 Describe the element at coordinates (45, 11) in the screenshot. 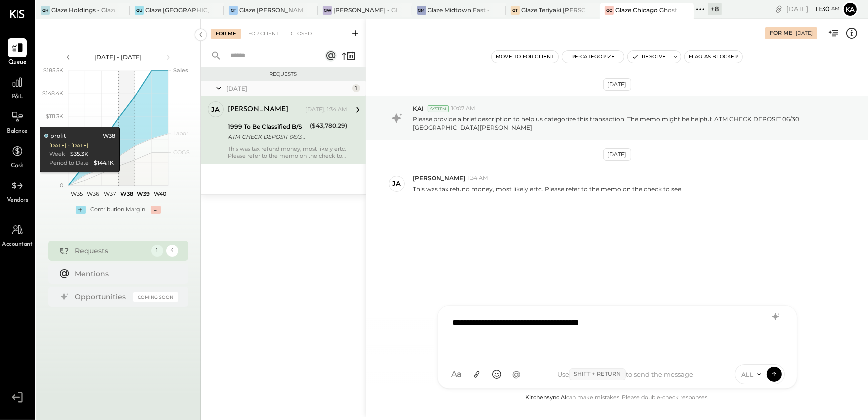

I see `div: GH` at that location.